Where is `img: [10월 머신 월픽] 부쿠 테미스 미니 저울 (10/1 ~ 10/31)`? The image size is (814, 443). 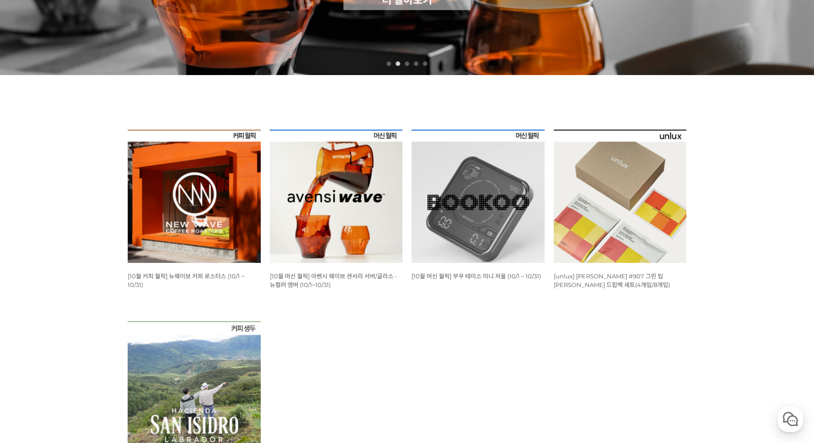
img: [10월 머신 월픽] 부쿠 테미스 미니 저울 (10/1 ~ 10/31) is located at coordinates (478, 196).